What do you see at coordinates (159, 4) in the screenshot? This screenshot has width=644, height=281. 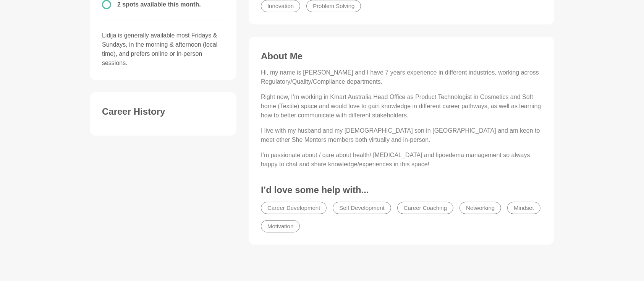 I see `span: 2 spots available this month.` at bounding box center [159, 4].